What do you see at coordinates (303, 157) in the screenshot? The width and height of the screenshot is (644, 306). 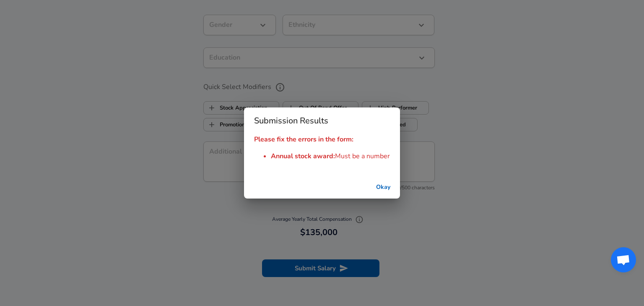 I see `span: Annual stock award :` at bounding box center [303, 157].